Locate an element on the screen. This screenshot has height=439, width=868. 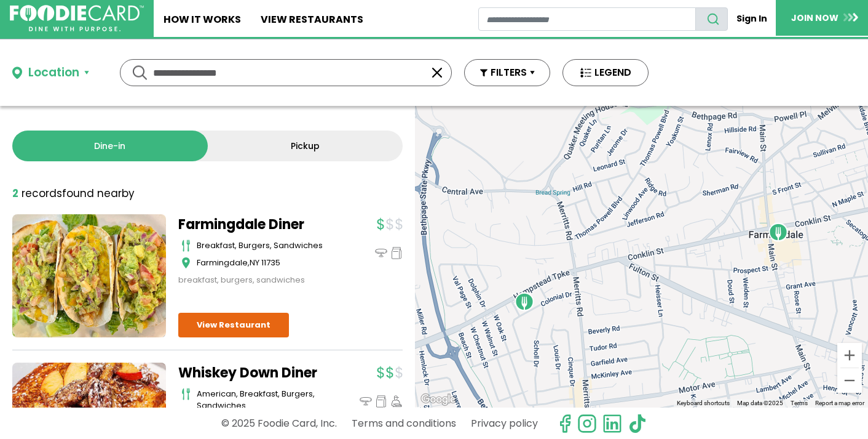
img: map_icon.svg is located at coordinates (186, 263).